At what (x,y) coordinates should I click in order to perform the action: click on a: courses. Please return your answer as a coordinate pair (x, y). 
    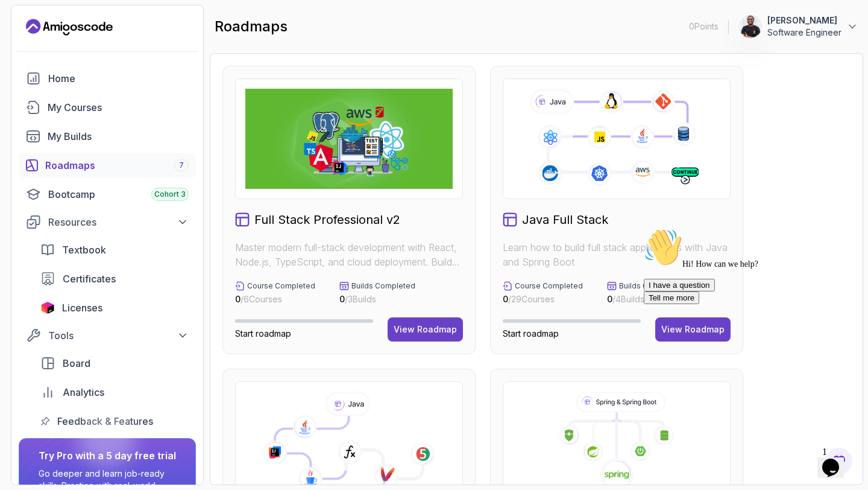
    Looking at the image, I should click on (107, 107).